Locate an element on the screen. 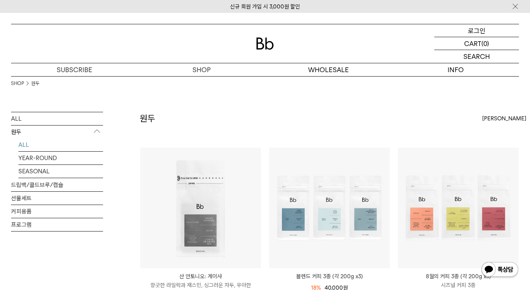 The height and width of the screenshot is (290, 530). a: 커피용품 is located at coordinates (57, 211).